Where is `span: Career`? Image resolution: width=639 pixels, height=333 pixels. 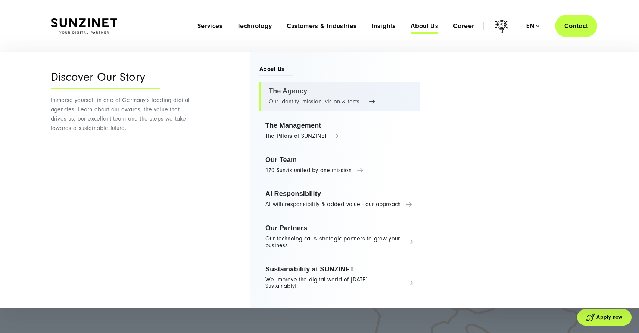 span: Career is located at coordinates (463, 26).